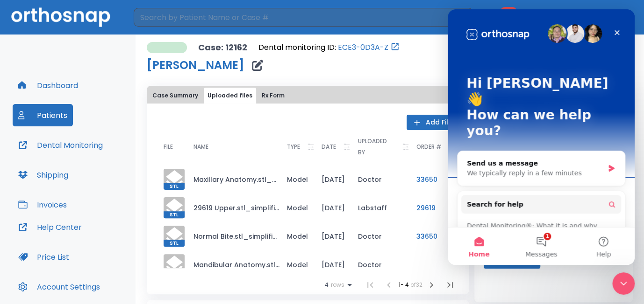 The image size is (644, 304). I want to click on span: Messages, so click(93, 245).